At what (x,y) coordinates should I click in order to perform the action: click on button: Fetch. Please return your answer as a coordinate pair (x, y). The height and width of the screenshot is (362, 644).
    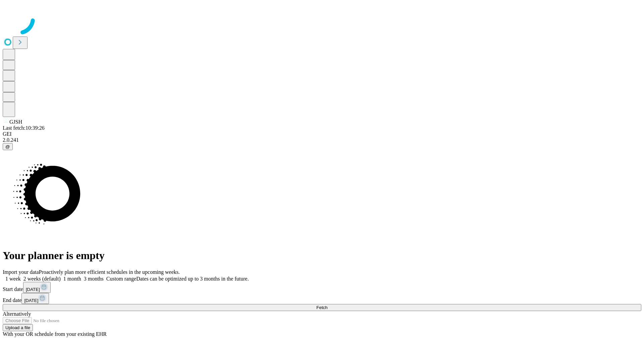
    Looking at the image, I should click on (322, 307).